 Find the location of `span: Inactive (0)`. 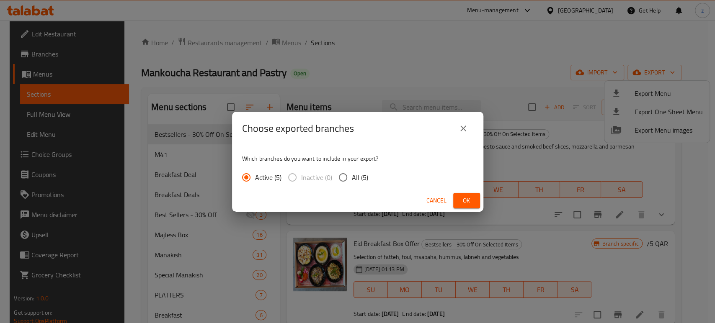

span: Inactive (0) is located at coordinates (317, 178).